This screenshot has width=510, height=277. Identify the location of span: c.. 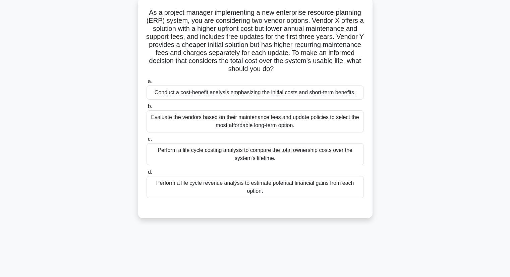
(150, 139).